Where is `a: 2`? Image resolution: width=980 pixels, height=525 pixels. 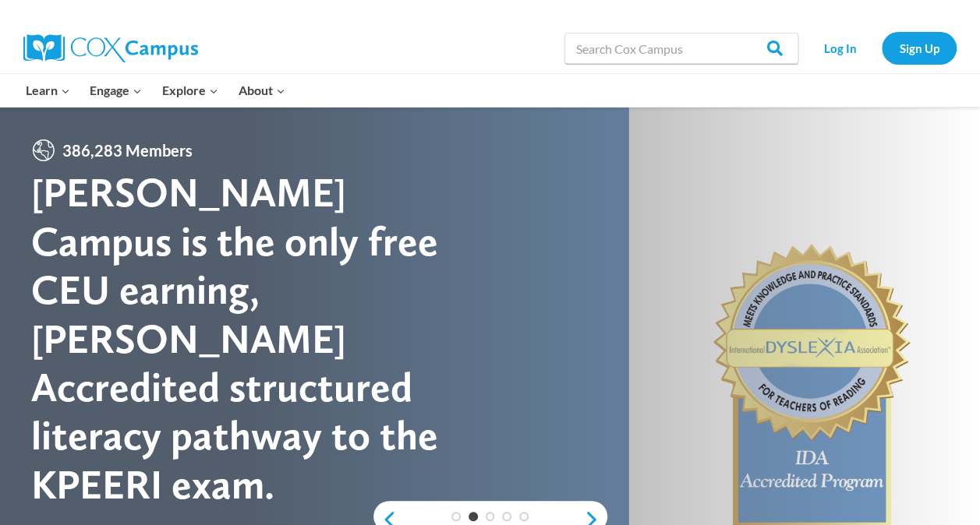 a: 2 is located at coordinates (473, 516).